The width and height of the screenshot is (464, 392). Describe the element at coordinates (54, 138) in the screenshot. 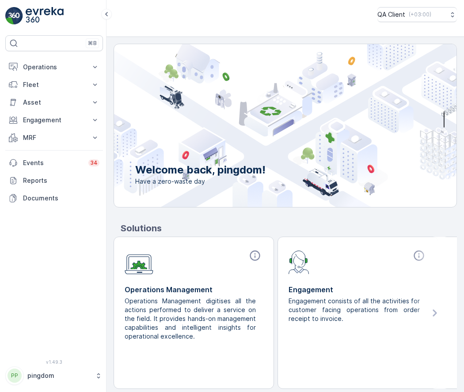

I see `button: MRF` at that location.